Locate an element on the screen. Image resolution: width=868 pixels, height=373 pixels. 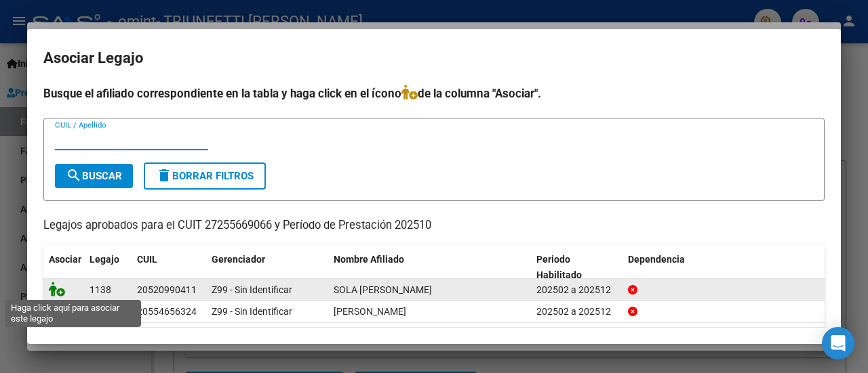
h4: Busque el afiliado correspondiente en la tabla y haga click en el ícono de la columna "Asociar". is located at coordinates (434, 94).